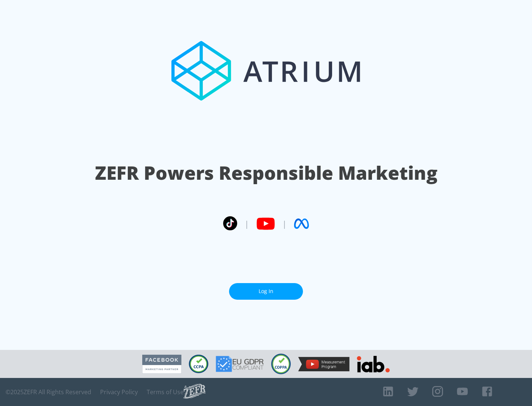 This screenshot has width=532, height=406. Describe the element at coordinates (162, 364) in the screenshot. I see `img: Facebook Marketing Partner` at that location.